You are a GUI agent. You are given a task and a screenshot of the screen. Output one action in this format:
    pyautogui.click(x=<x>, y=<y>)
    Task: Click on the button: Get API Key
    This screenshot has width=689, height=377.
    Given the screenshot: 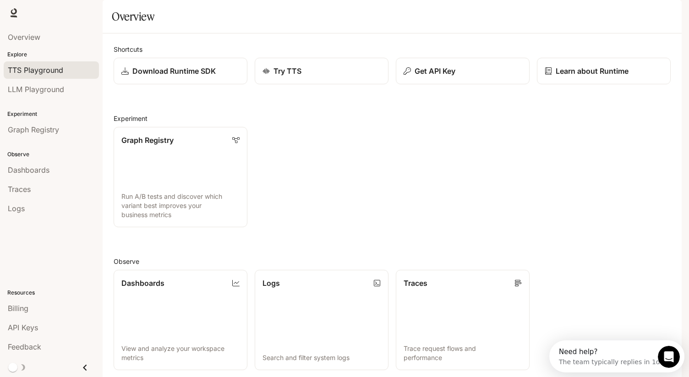 What is the action you would take?
    pyautogui.click(x=463, y=71)
    